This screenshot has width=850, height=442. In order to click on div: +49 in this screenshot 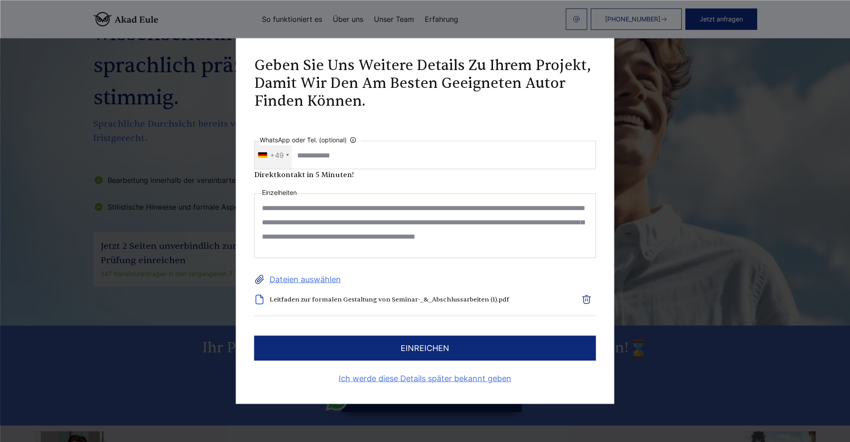, I will do `click(277, 155)`.